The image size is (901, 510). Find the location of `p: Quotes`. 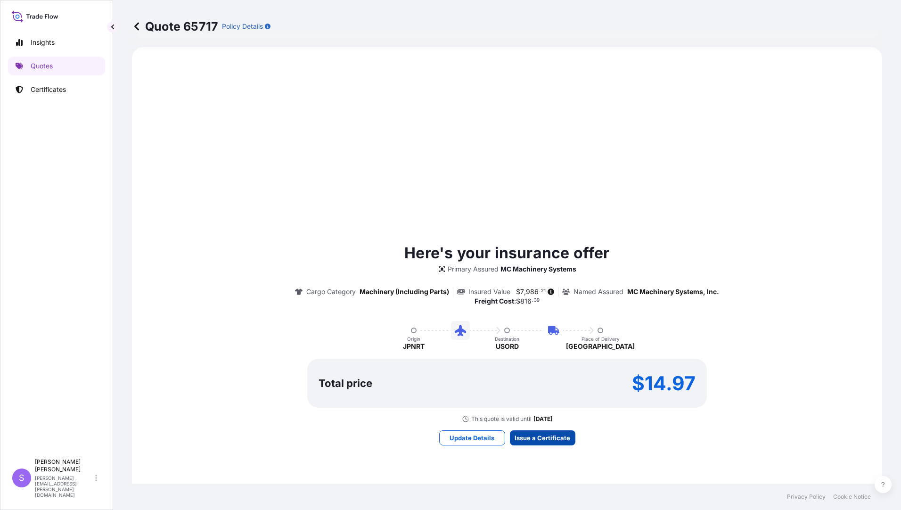

p: Quotes is located at coordinates (41, 66).